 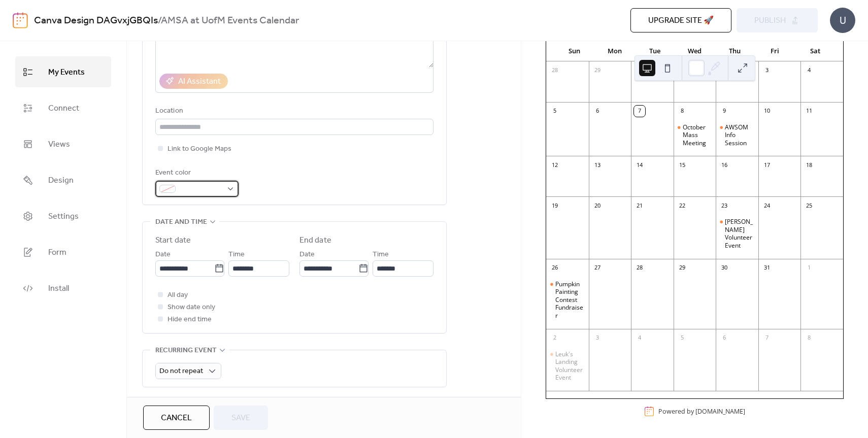 What do you see at coordinates (59, 288) in the screenshot?
I see `span: Install` at bounding box center [59, 288].